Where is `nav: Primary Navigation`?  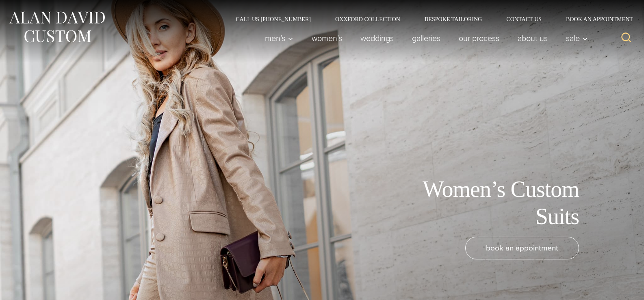
nav: Primary Navigation is located at coordinates (424, 38).